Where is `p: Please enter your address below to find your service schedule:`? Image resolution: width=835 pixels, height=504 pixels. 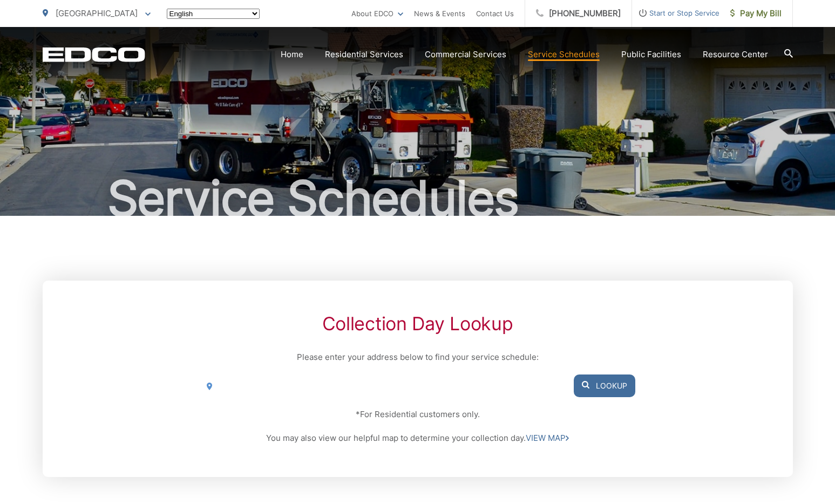
p: Please enter your address below to find your service schedule: is located at coordinates (417, 357).